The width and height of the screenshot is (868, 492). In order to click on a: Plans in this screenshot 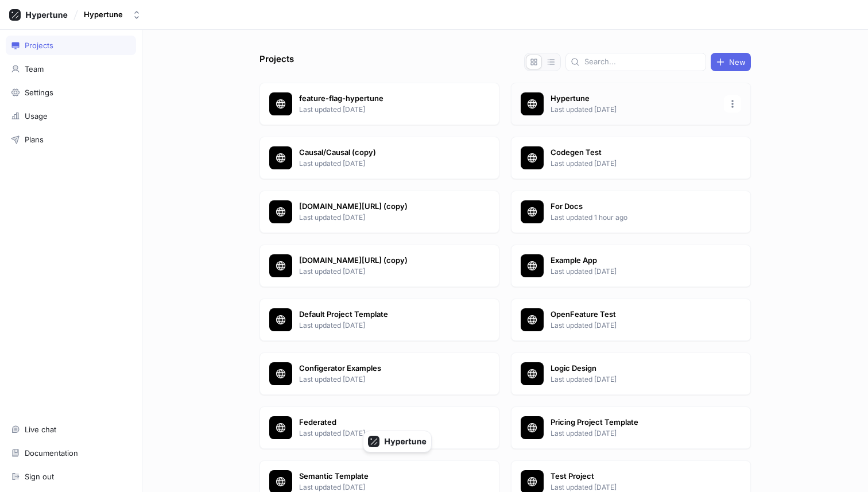, I will do `click(71, 139)`.